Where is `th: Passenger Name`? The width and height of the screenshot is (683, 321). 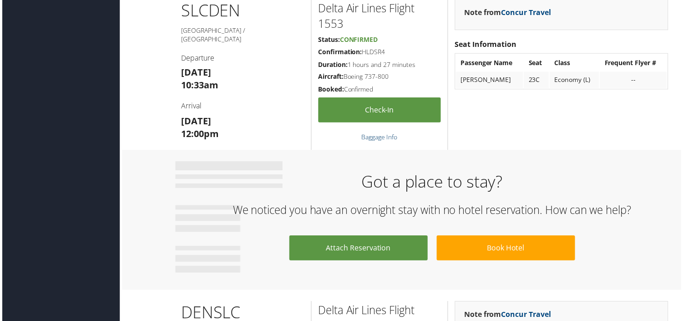 th: Passenger Name is located at coordinates (491, 63).